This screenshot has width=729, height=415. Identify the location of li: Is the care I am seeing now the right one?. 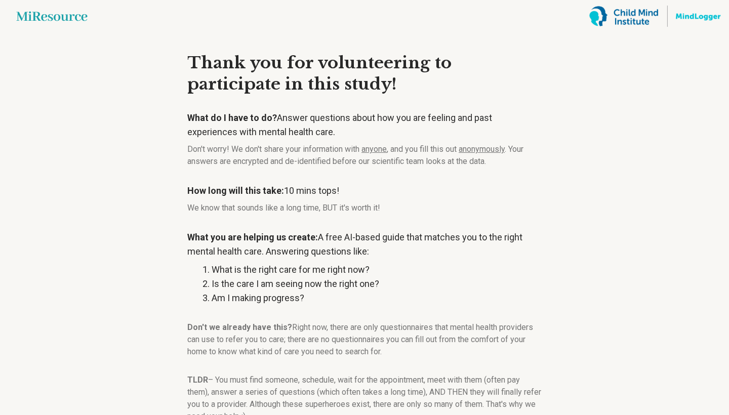
(377, 284).